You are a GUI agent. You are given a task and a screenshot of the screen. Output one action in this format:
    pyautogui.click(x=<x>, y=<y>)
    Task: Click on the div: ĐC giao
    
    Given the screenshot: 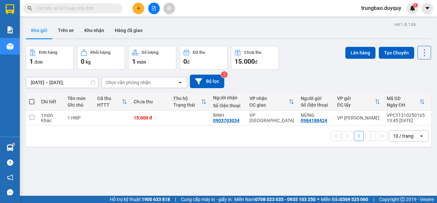 What is the action you would take?
    pyautogui.click(x=269, y=105)
    